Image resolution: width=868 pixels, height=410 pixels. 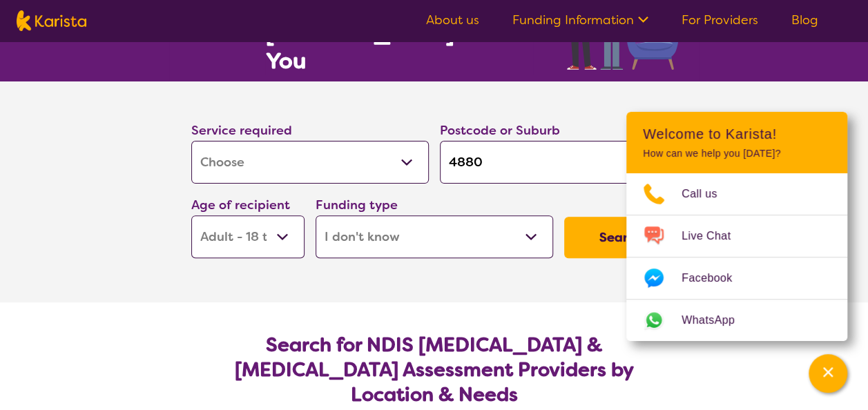 What do you see at coordinates (714, 236) in the screenshot?
I see `span: Live Chat` at bounding box center [714, 236].